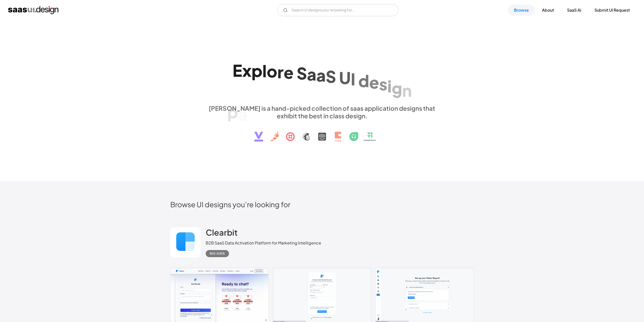 The height and width of the screenshot is (322, 644). I want to click on div: x, so click(247, 71).